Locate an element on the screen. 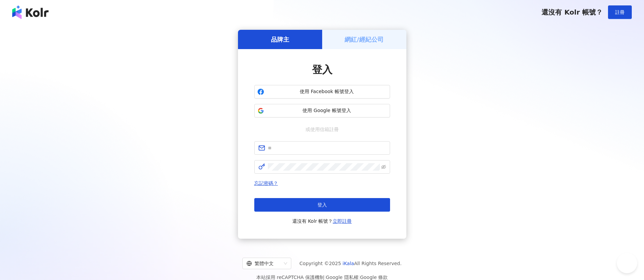 Image resolution: width=644 pixels, height=280 pixels. button: 註冊 is located at coordinates (620, 12).